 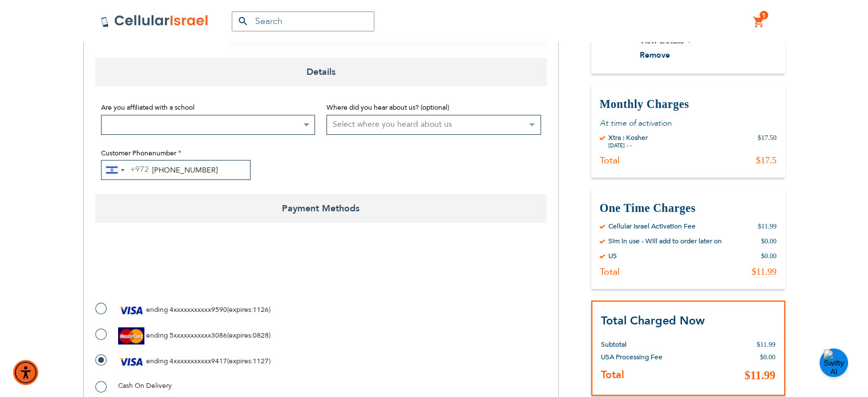 What do you see at coordinates (321, 72) in the screenshot?
I see `span: Details` at bounding box center [321, 72].